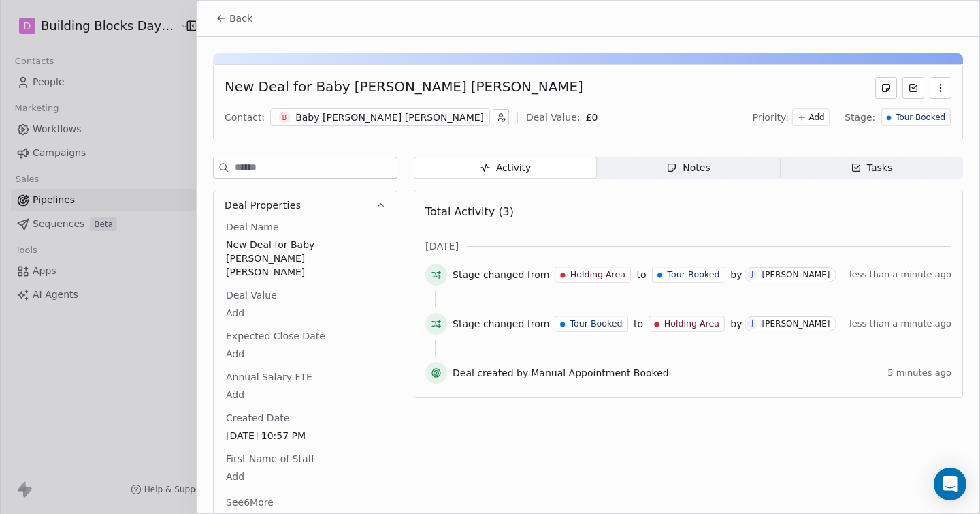  Describe the element at coordinates (872, 168) in the screenshot. I see `div: Tasks` at that location.